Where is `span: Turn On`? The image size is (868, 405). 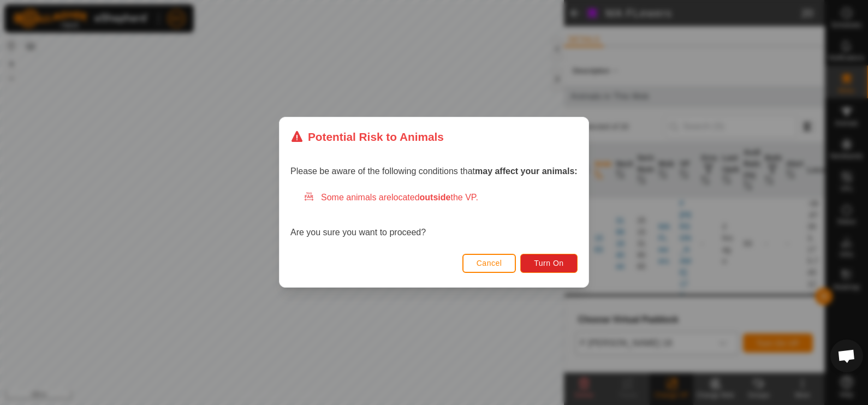
span: Turn On is located at coordinates (549, 264).